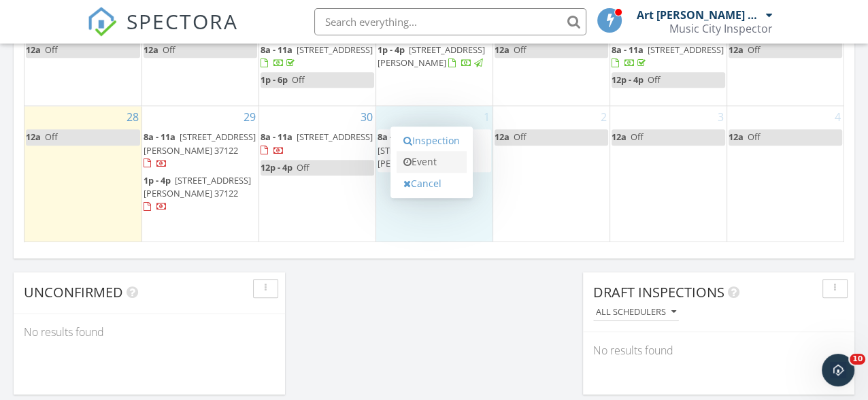  Describe the element at coordinates (636, 312) in the screenshot. I see `button: All schedulers` at that location.